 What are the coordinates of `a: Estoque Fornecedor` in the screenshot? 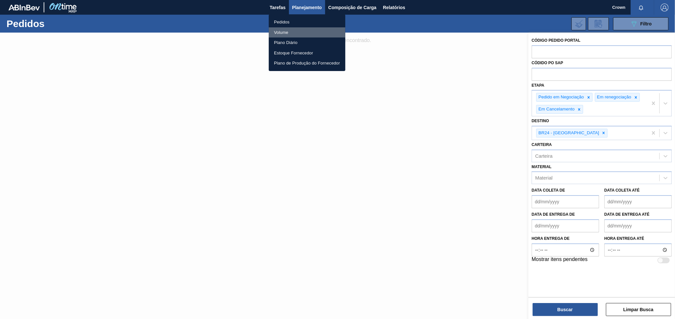 It's located at (307, 53).